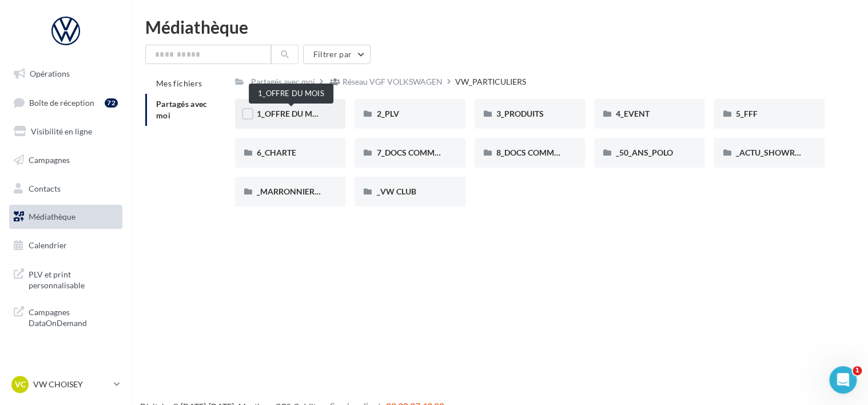 This screenshot has width=868, height=405. Describe the element at coordinates (422, 152) in the screenshot. I see `span: 7_DOCS COMMERCIAUX` at that location.